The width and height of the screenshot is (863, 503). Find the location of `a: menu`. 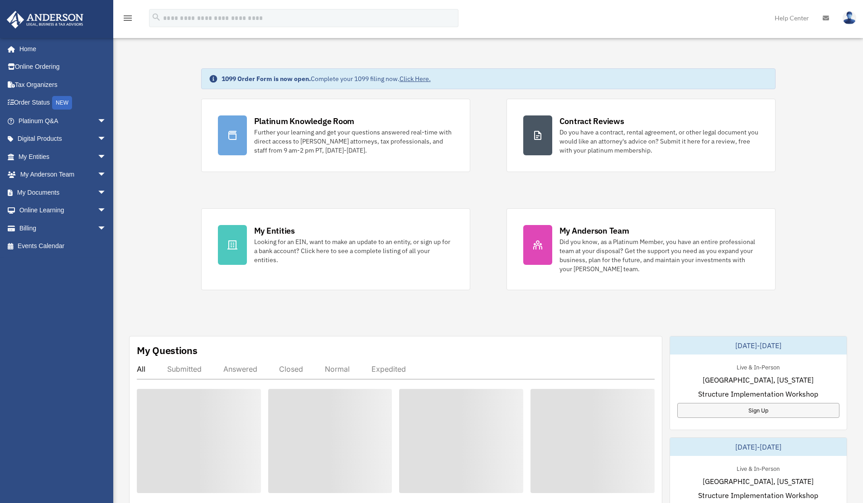

a: menu is located at coordinates (128, 19).